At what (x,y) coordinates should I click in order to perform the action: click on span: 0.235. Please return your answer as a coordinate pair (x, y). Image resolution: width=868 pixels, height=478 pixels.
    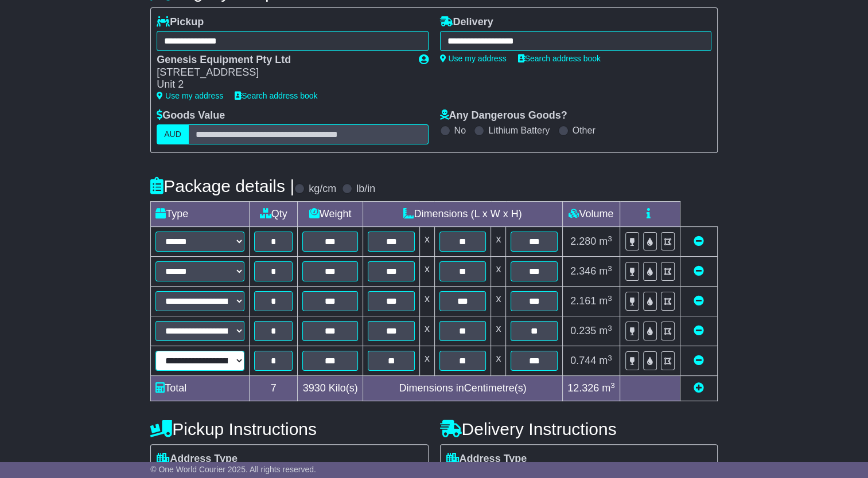
    Looking at the image, I should click on (582, 330).